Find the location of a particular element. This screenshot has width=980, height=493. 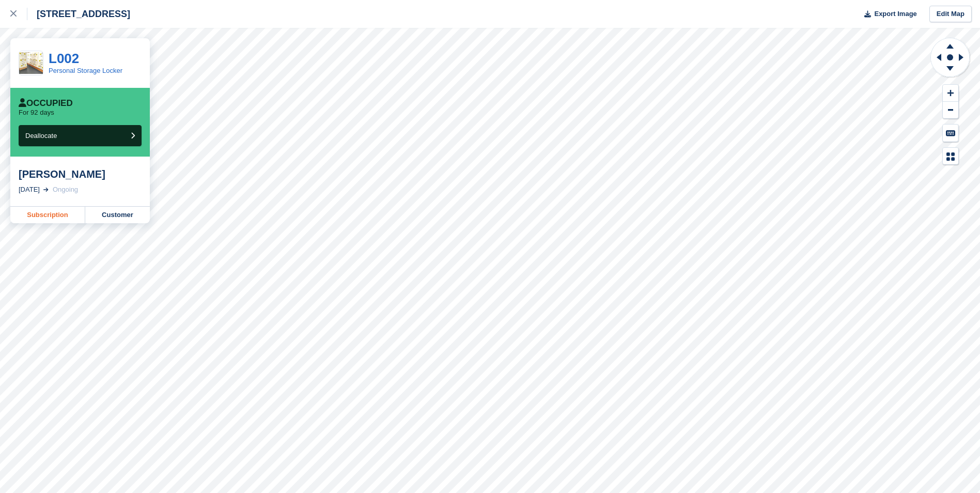

button: Keyboard Shortcuts is located at coordinates (950, 133).